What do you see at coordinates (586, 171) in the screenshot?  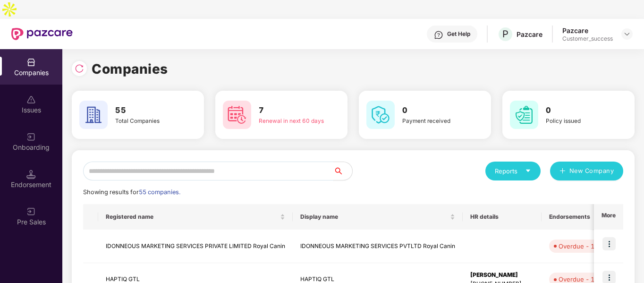 I see `button: plusNew Company` at bounding box center [586, 171].